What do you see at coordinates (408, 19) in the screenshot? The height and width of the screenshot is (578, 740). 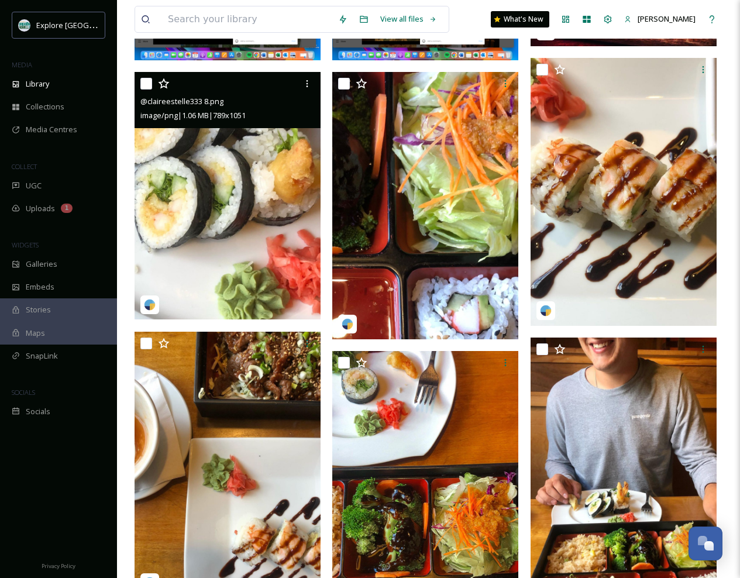 I see `div: View all files` at bounding box center [408, 19].